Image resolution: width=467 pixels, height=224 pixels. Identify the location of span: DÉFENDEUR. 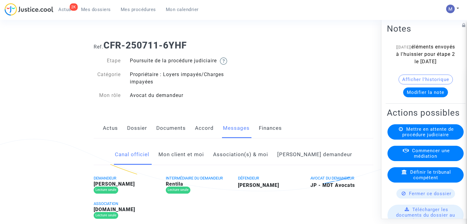
(249, 178).